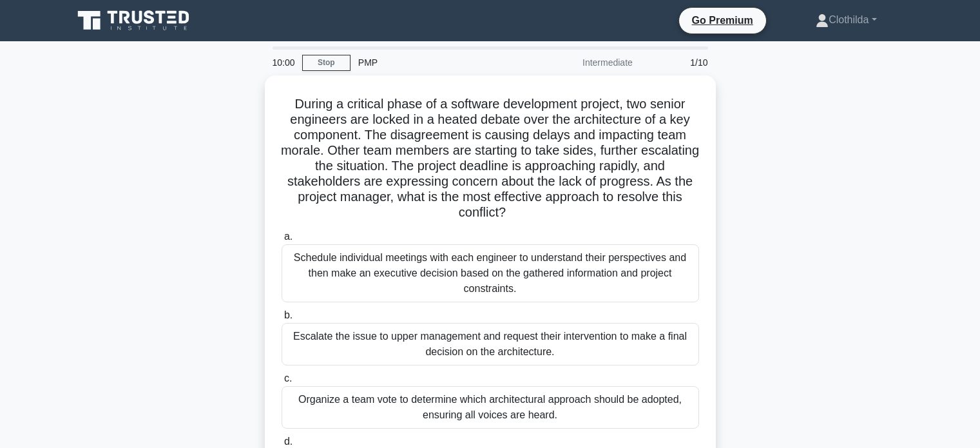 The height and width of the screenshot is (448, 980). Describe the element at coordinates (491, 408) in the screenshot. I see `div: Organize a team vote to determine which architectural approach should be adopted, ensuring all vo...` at that location.